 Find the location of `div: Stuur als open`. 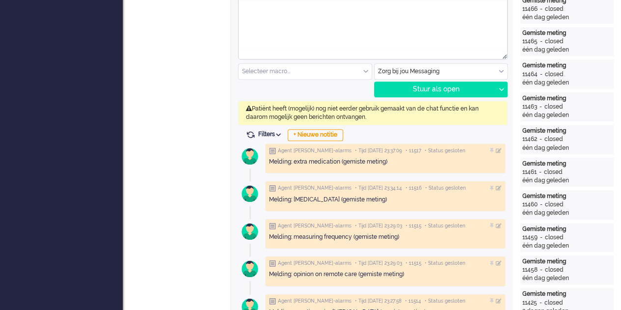

div: Stuur als open is located at coordinates (435, 89).